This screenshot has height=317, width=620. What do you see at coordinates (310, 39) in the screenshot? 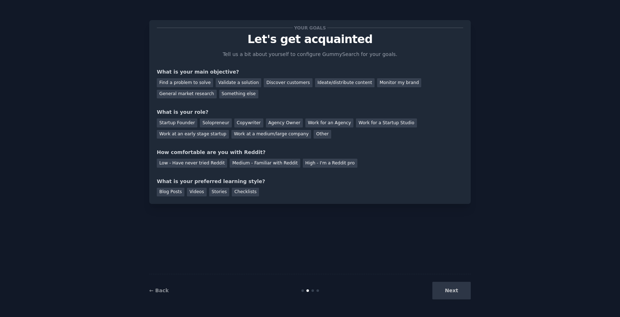
I see `p: Let's get acquainted` at bounding box center [310, 39].